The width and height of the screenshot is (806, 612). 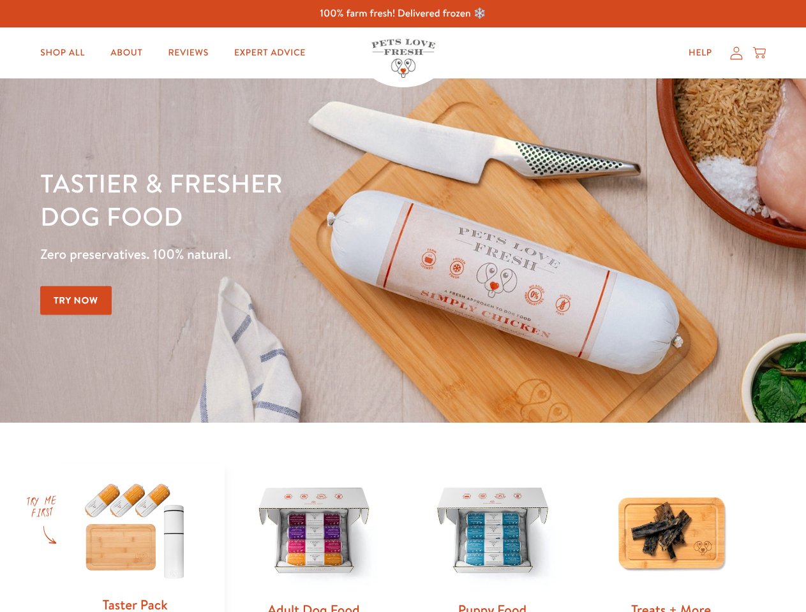 What do you see at coordinates (63, 53) in the screenshot?
I see `a: Shop All` at bounding box center [63, 53].